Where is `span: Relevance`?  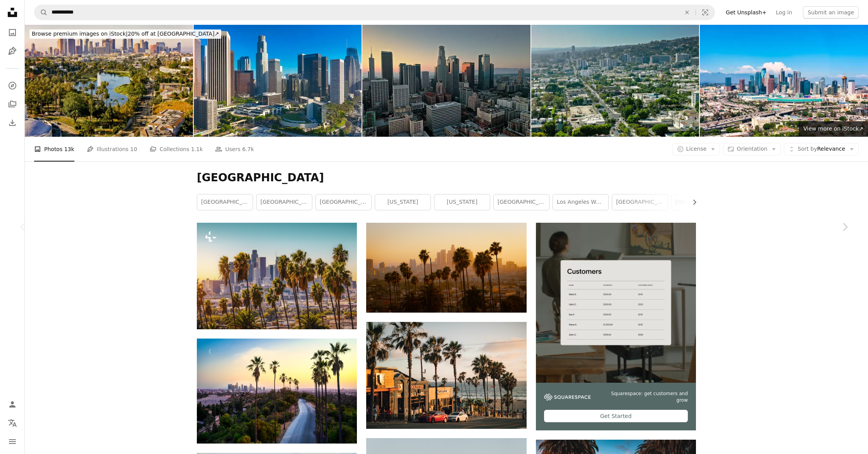
span: Relevance is located at coordinates (821, 149).